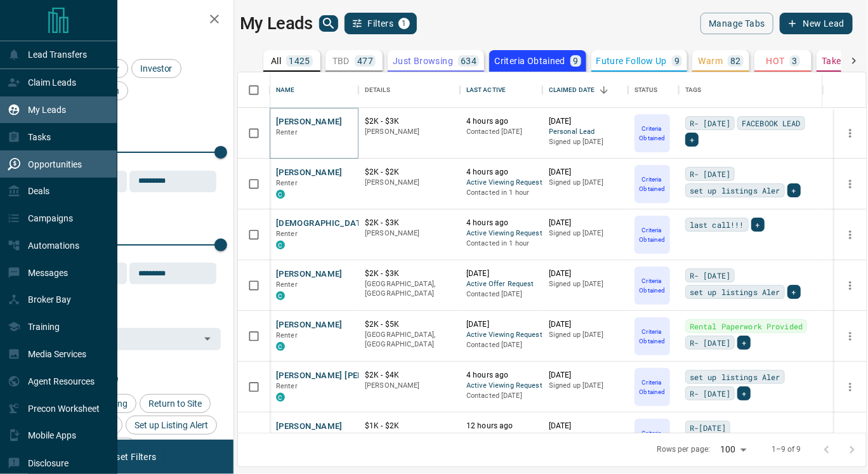 The image size is (868, 474). I want to click on p: $2K - $4K, so click(409, 375).